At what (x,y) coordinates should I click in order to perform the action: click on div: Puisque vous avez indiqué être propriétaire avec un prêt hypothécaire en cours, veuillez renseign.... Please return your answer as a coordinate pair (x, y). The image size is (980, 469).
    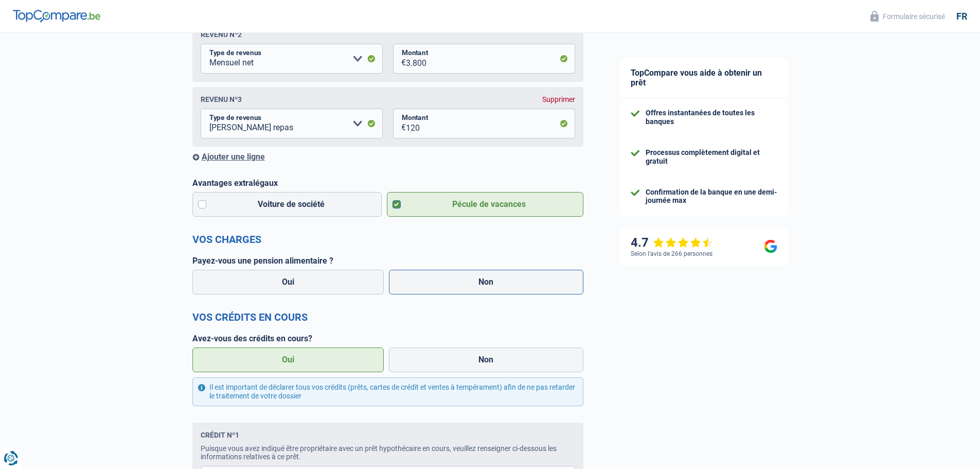
    Looking at the image, I should click on (388, 453).